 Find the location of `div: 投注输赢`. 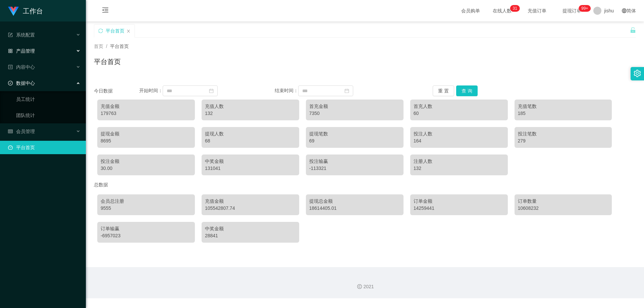

div: 投注输赢 is located at coordinates (354, 161).